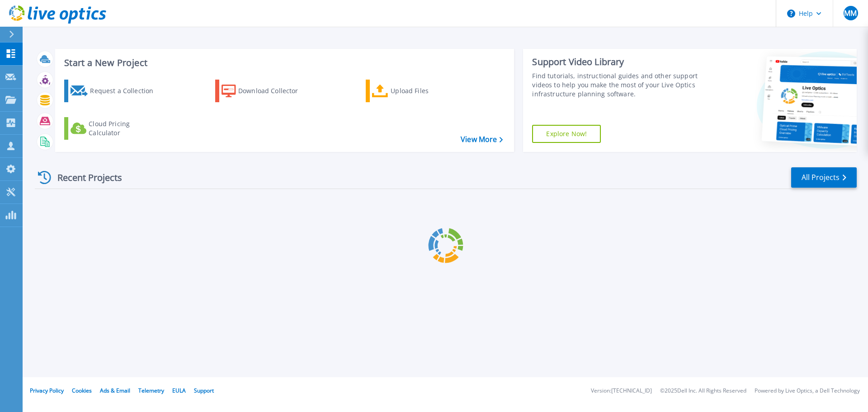 Image resolution: width=868 pixels, height=412 pixels. Describe the element at coordinates (114, 128) in the screenshot. I see `a: Cloud Pricing Calculator` at that location.